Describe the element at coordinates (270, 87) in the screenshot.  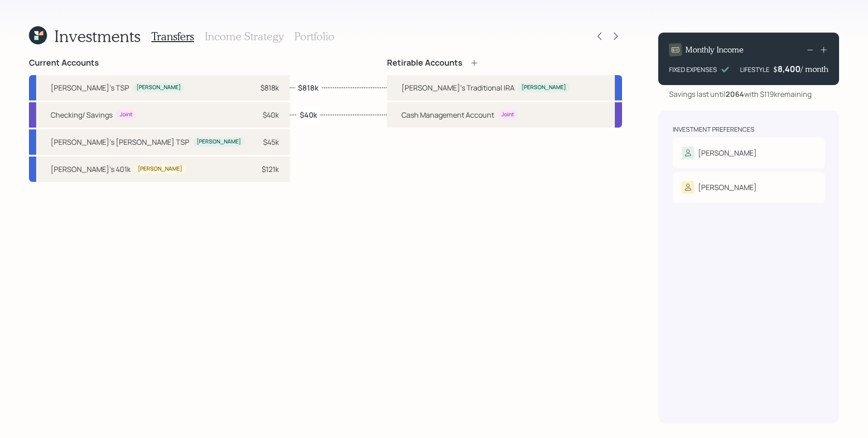
I see `div: $818k` at that location.